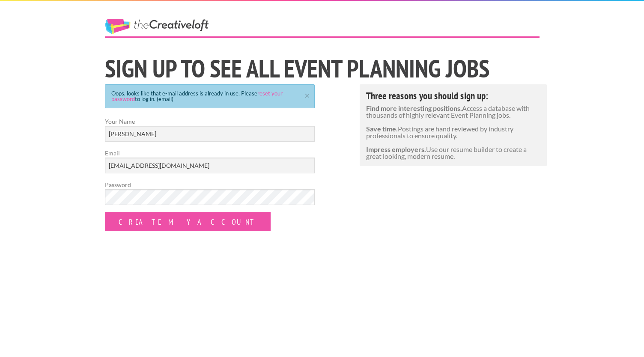 The height and width of the screenshot is (357, 644). I want to click on strong: Find more interesting positions., so click(414, 108).